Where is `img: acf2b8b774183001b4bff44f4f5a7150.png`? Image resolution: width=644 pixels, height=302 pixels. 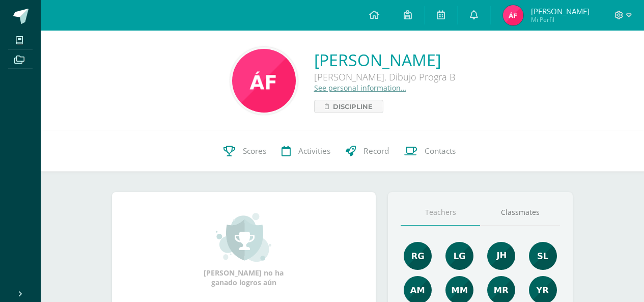 img: acf2b8b774183001b4bff44f4f5a7150.png is located at coordinates (543, 255).